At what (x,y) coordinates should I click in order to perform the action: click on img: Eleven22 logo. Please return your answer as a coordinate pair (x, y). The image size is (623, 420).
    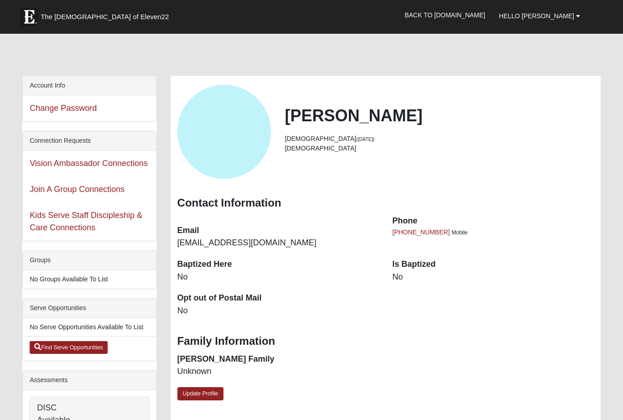
    Looking at the image, I should click on (29, 17).